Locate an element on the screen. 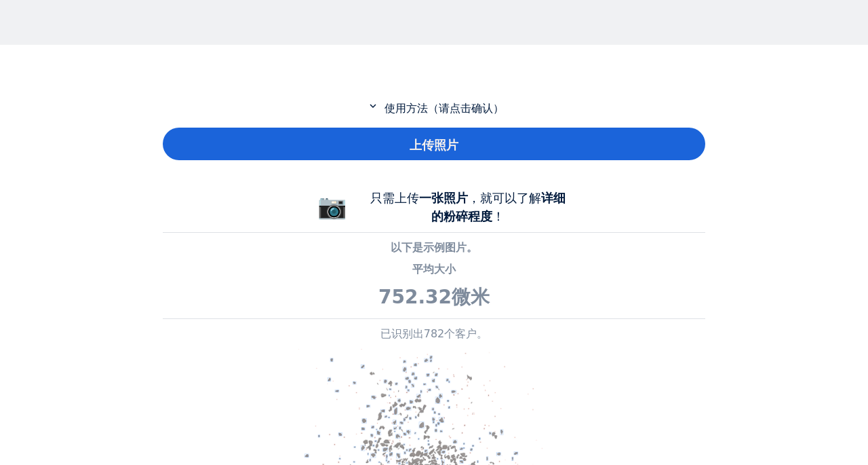 This screenshot has height=465, width=868. font: 只需上传 is located at coordinates (395, 197).